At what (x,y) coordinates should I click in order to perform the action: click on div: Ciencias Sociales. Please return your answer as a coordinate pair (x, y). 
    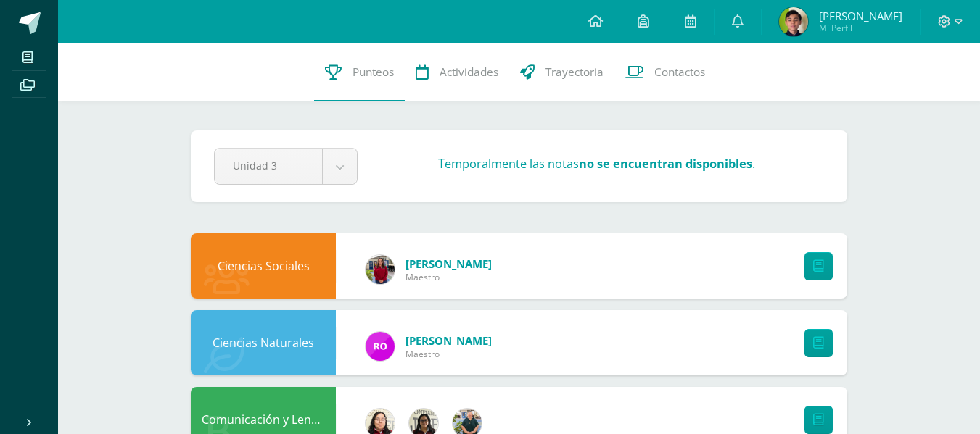
    Looking at the image, I should click on (263, 266).